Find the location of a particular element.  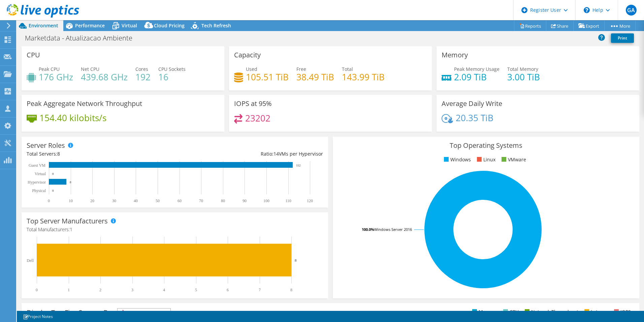

li: IOPS is located at coordinates (622, 311).